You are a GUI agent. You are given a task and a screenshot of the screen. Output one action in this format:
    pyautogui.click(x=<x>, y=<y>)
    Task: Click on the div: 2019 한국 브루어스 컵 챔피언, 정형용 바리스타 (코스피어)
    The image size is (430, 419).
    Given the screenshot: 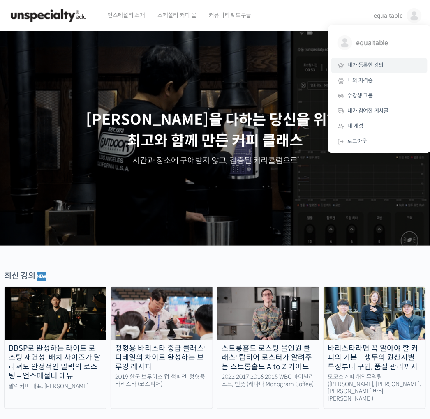 What is the action you would take?
    pyautogui.click(x=161, y=381)
    